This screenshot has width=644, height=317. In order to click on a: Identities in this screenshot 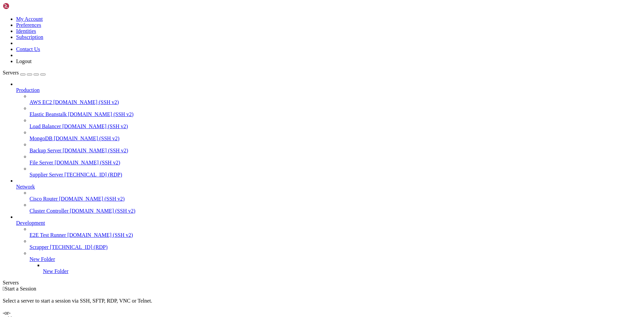, I will do `click(26, 31)`.